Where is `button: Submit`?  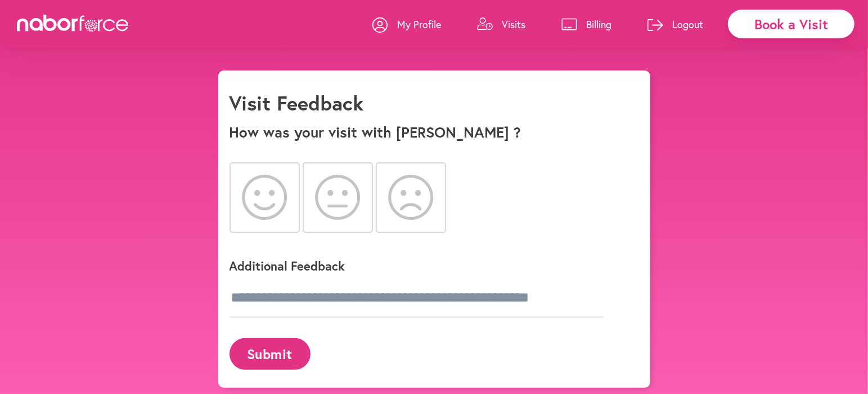
button: Submit is located at coordinates (270, 353).